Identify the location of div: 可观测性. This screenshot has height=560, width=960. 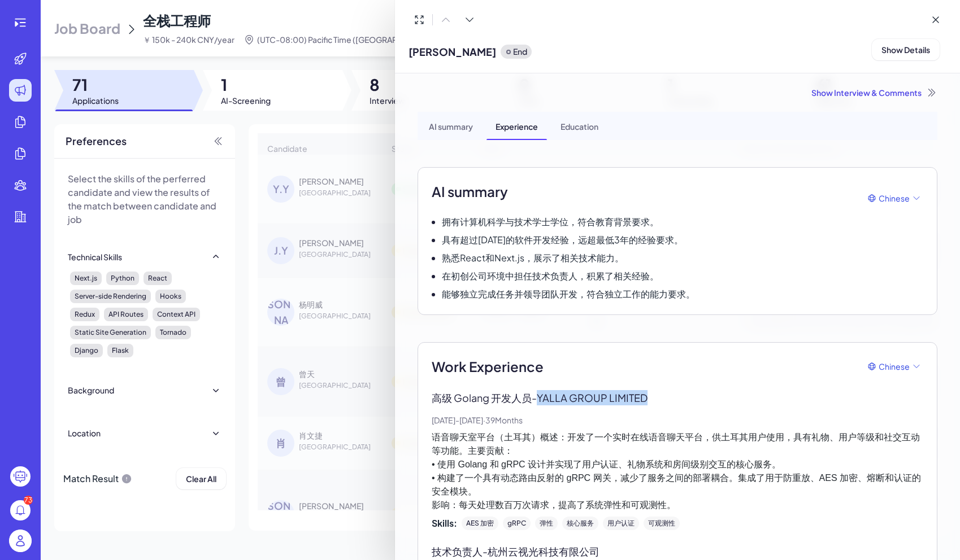
(661, 524).